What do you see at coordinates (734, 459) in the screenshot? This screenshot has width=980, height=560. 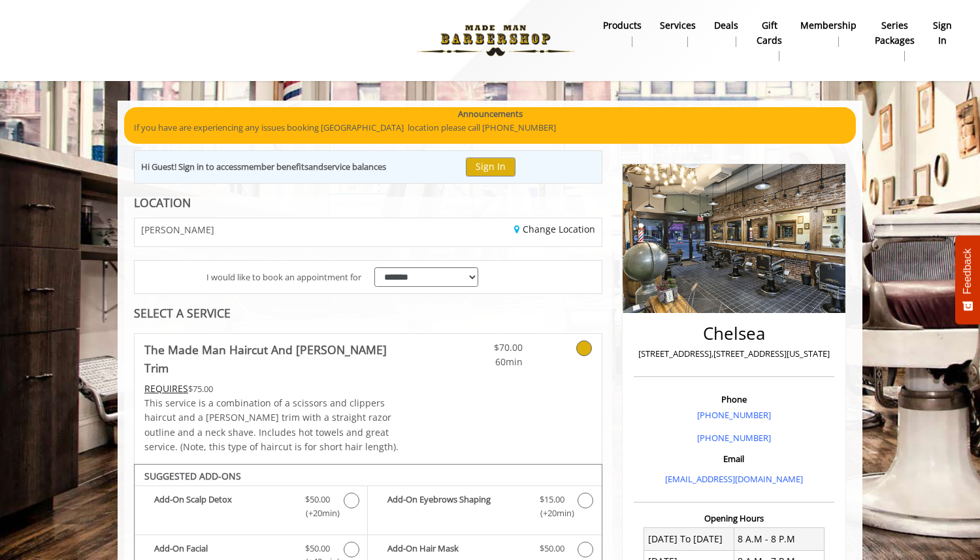 I see `h3: Email` at bounding box center [734, 459].